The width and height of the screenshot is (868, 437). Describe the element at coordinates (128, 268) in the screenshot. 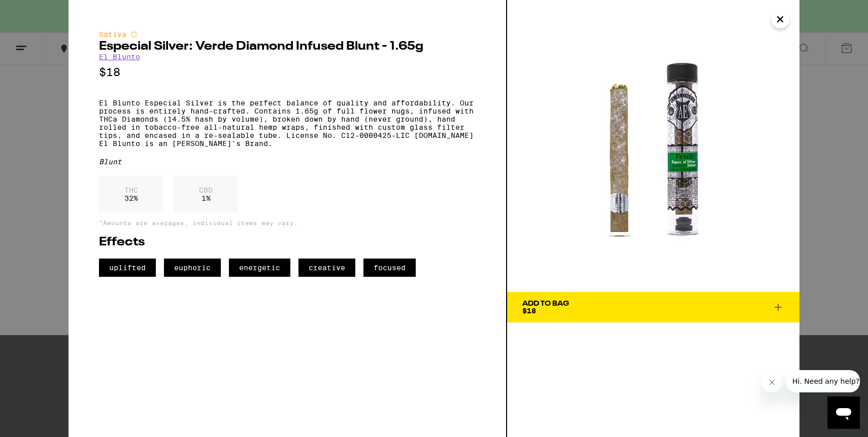

I see `span: uplifted` at that location.